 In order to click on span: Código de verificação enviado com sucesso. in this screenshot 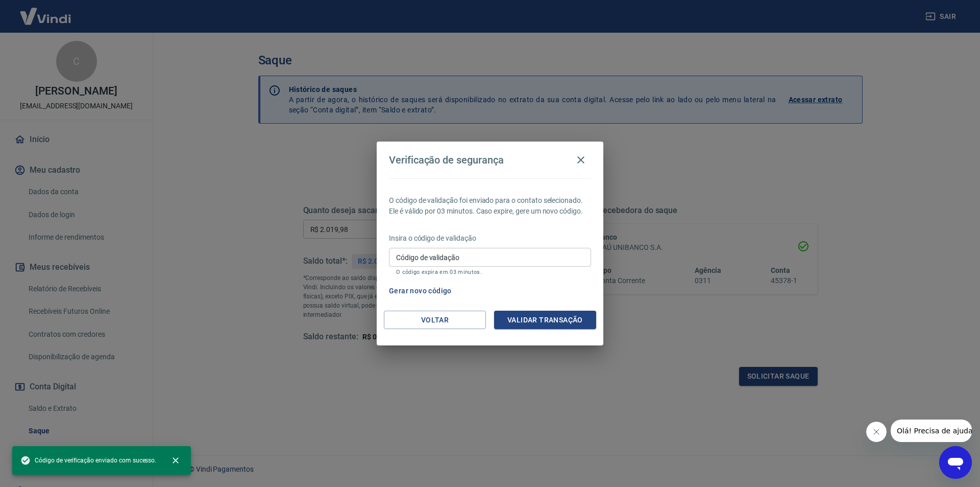, I will do `click(88, 460)`.